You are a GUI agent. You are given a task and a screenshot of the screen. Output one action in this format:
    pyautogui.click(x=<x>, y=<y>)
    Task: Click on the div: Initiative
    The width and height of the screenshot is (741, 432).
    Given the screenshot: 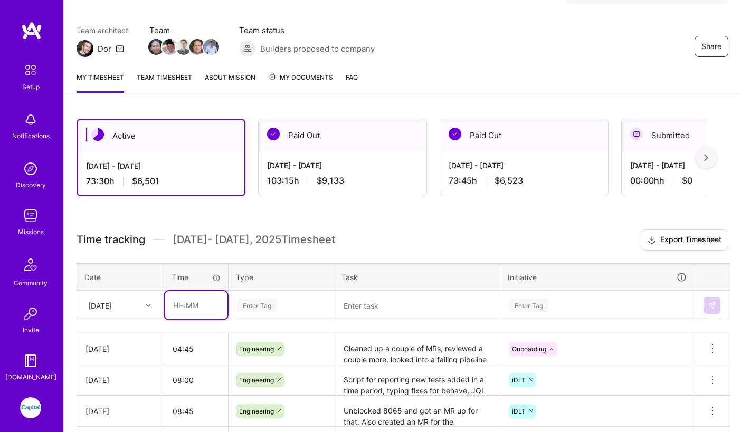 What is the action you would take?
    pyautogui.click(x=598, y=277)
    